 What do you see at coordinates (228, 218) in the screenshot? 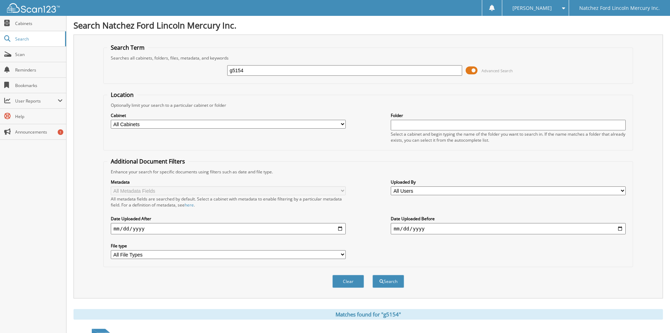
I see `label: Date Uploaded After` at bounding box center [228, 218].